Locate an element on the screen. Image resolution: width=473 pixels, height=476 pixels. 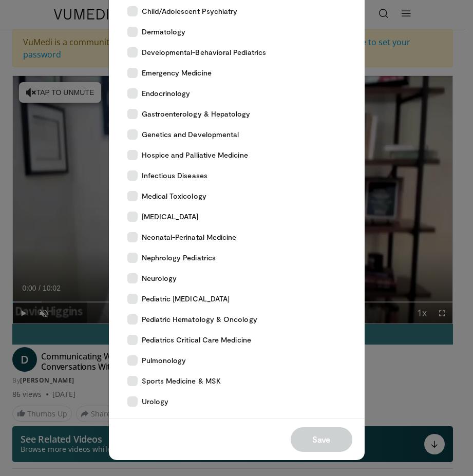
span: Pulmonology is located at coordinates (164, 361).